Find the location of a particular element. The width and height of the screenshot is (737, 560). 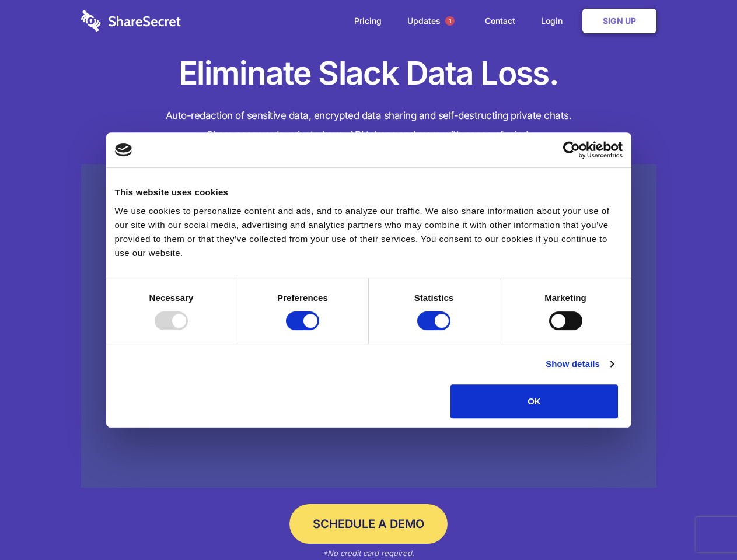

a: Schedule a Demo is located at coordinates (368, 524).